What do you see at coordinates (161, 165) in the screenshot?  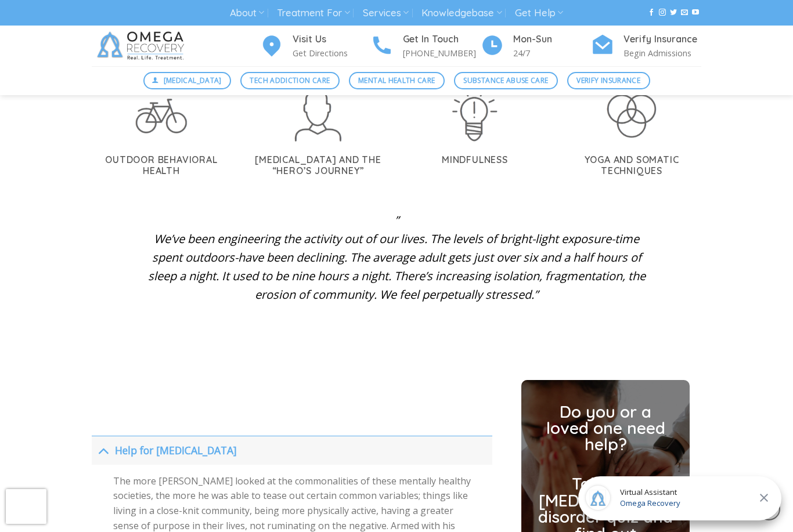 I see `h5: Outdoor Behavioral Health` at bounding box center [161, 165].